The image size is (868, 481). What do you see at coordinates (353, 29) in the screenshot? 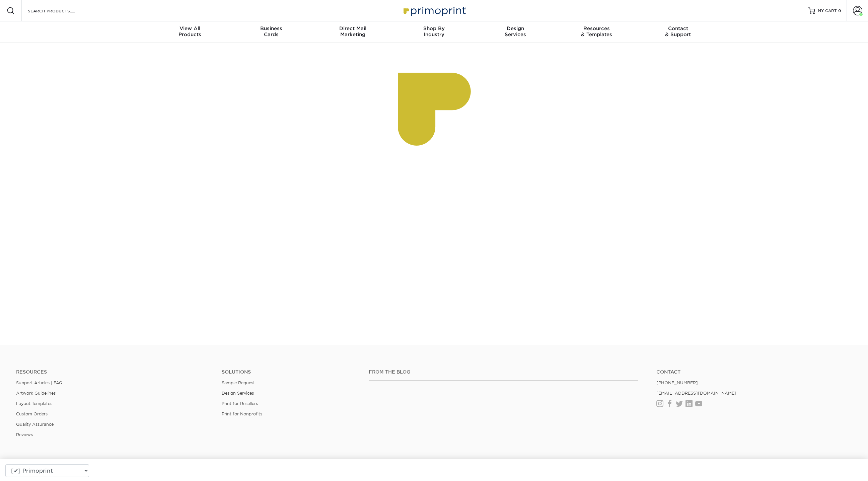
I see `span: Direct Mail` at bounding box center [353, 29].